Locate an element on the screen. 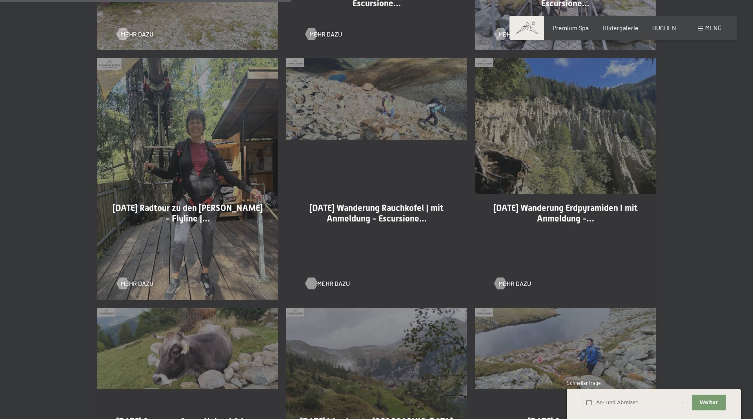 The height and width of the screenshot is (419, 753). a: Bildergalerie is located at coordinates (621, 27).